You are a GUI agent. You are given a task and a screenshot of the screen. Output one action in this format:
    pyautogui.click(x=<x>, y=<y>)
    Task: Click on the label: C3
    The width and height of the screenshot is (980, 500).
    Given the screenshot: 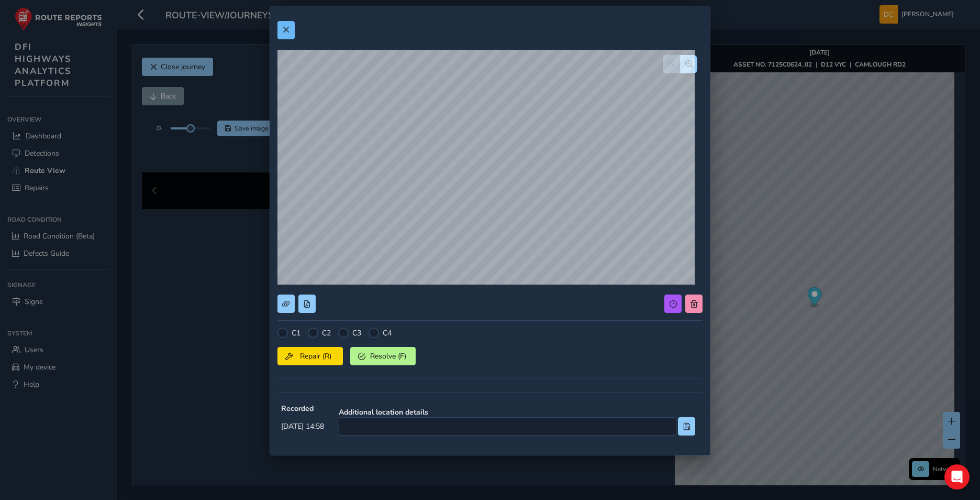 What is the action you would take?
    pyautogui.click(x=356, y=332)
    